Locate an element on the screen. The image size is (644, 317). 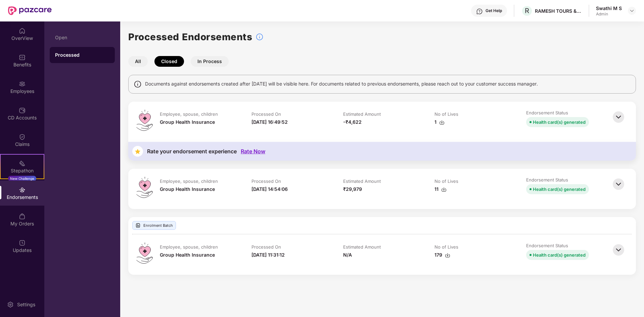
img: svg+xml;base64,PHN2ZyB4bWxucz0iaHR0cDovL3d3dy53My5vcmcvMjAwMC9zdmciIHdpZHRoPSIyMSIgaGVpZ2h0PSIyMC... is located at coordinates (22, 163).